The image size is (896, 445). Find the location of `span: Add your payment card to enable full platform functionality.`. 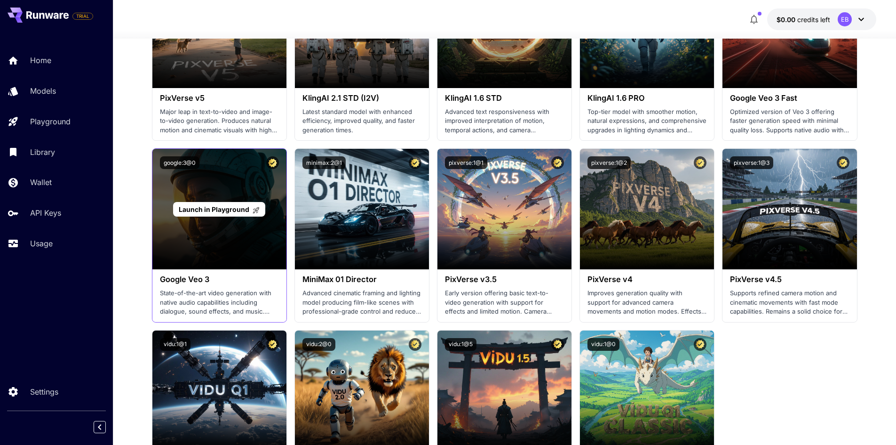

span: Add your payment card to enable full platform functionality. is located at coordinates (83, 16).